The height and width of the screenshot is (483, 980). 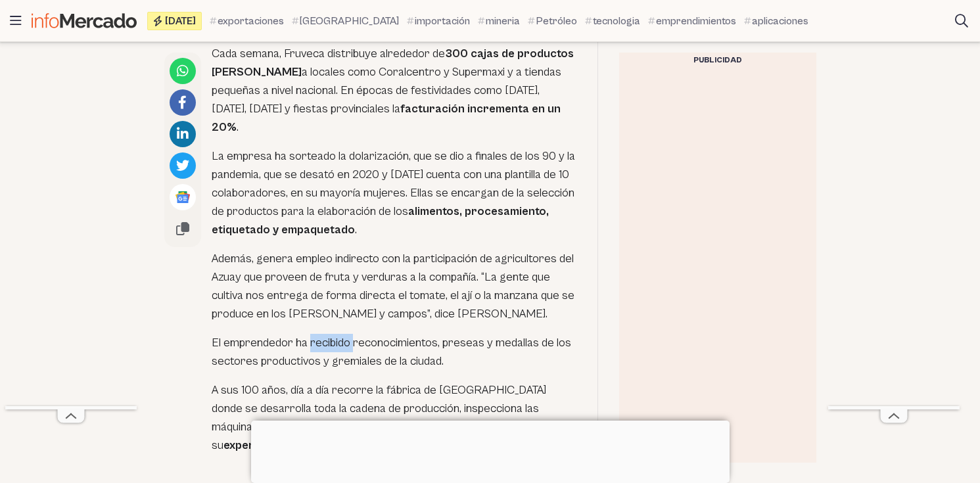 What do you see at coordinates (394, 286) in the screenshot?
I see `p: Además, genera empleo indirecto con la participación de agricultores del Azuay que proveen de fru...` at bounding box center [394, 286].